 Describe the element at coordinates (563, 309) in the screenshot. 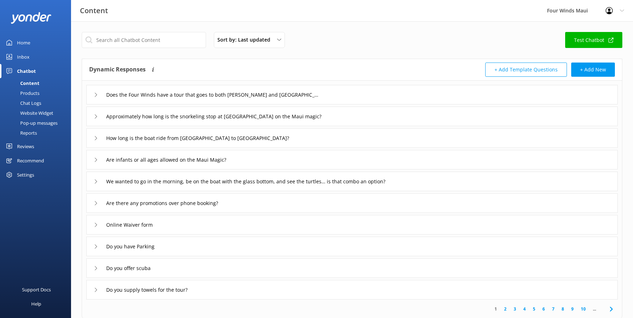

I see `a: 8` at that location.